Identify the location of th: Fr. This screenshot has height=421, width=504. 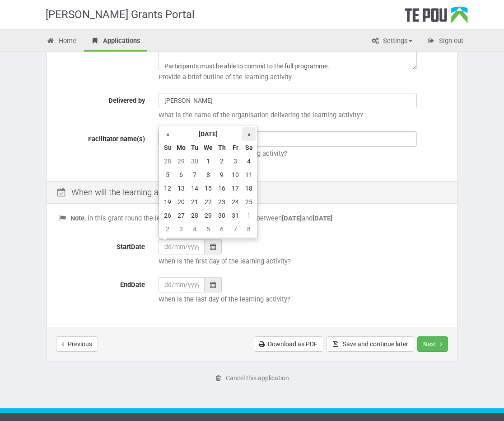
(235, 147).